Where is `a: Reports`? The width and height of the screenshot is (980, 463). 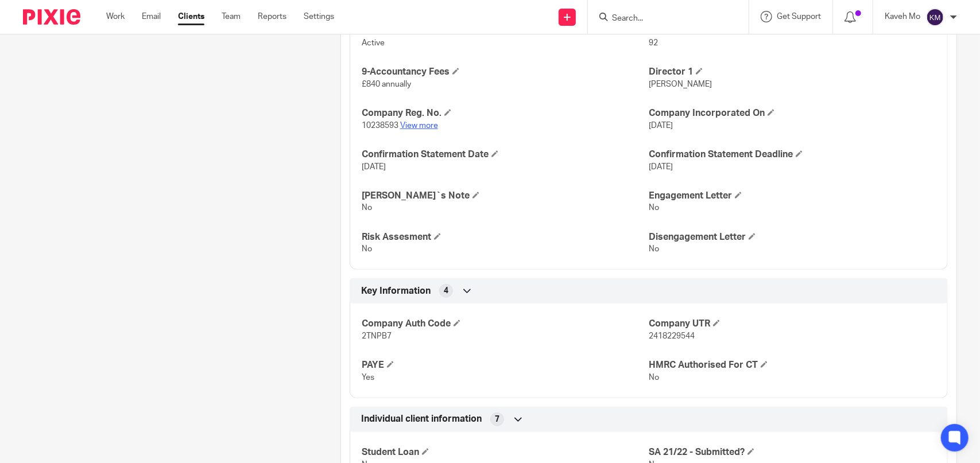
a: Reports is located at coordinates (272, 17).